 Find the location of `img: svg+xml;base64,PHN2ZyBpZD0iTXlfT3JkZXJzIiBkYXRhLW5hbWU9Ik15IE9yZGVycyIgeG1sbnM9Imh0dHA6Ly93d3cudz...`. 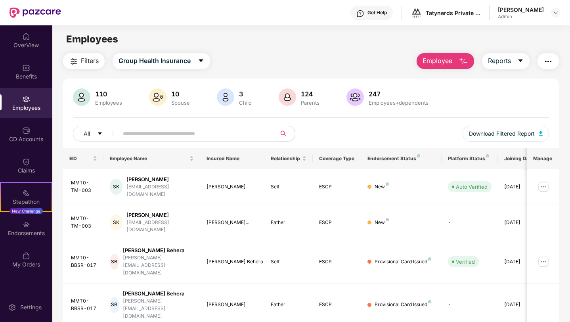

img: svg+xml;base64,PHN2ZyBpZD0iTXlfT3JkZXJzIiBkYXRhLW5hbWU9Ik15IE9yZGVycyIgeG1sbnM9Imh0dHA6Ly93d3cudz... is located at coordinates (26, 256).